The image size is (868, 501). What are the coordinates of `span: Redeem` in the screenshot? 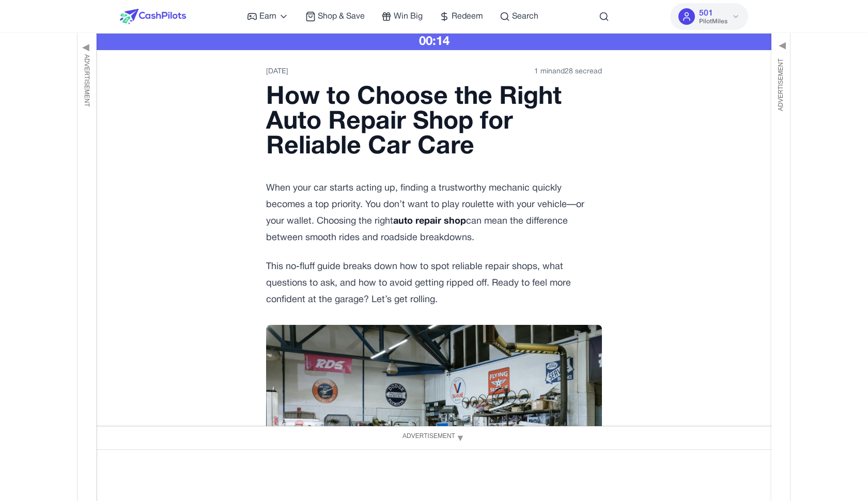 It's located at (467, 17).